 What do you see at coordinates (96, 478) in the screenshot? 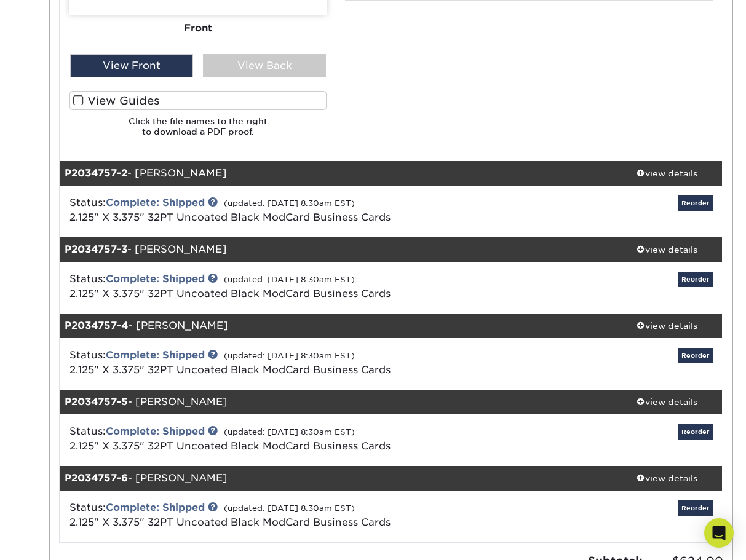
I see `strong: P2034757-6` at bounding box center [96, 478].